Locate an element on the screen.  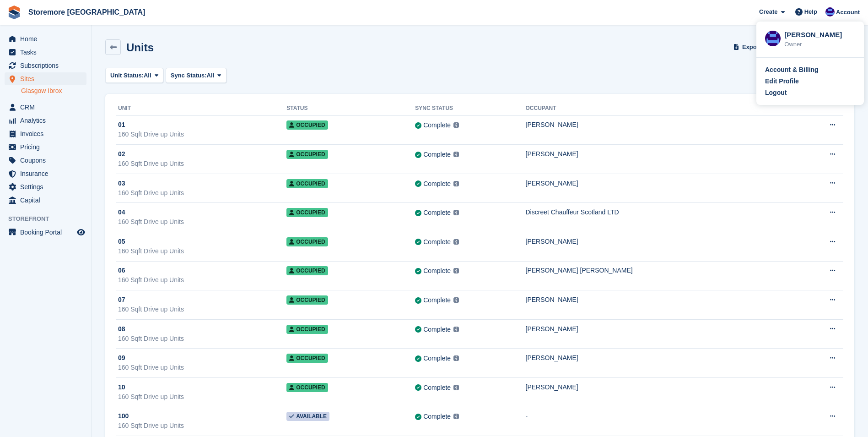
div: Logout is located at coordinates (775, 93).